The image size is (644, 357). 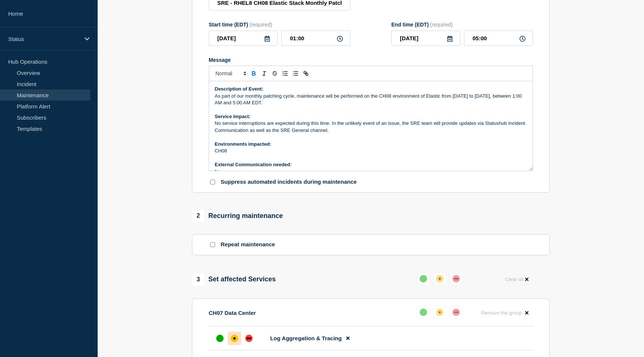 What do you see at coordinates (232, 313) in the screenshot?
I see `p: CH07 Data Center` at bounding box center [232, 313].